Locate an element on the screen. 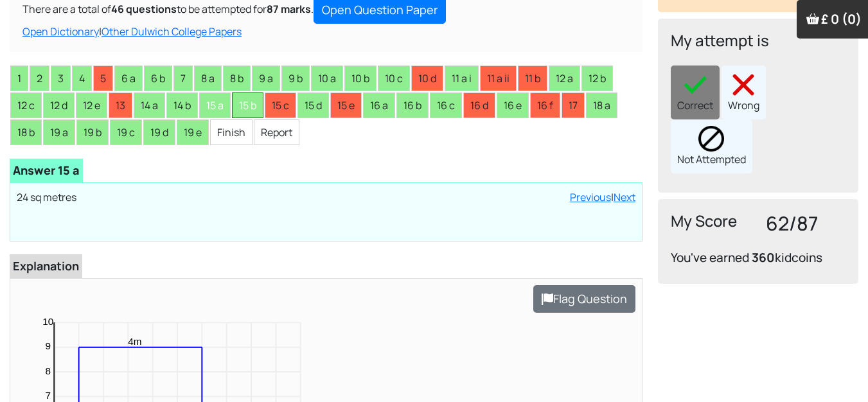 The image size is (868, 402). li: 8 b is located at coordinates (237, 78).